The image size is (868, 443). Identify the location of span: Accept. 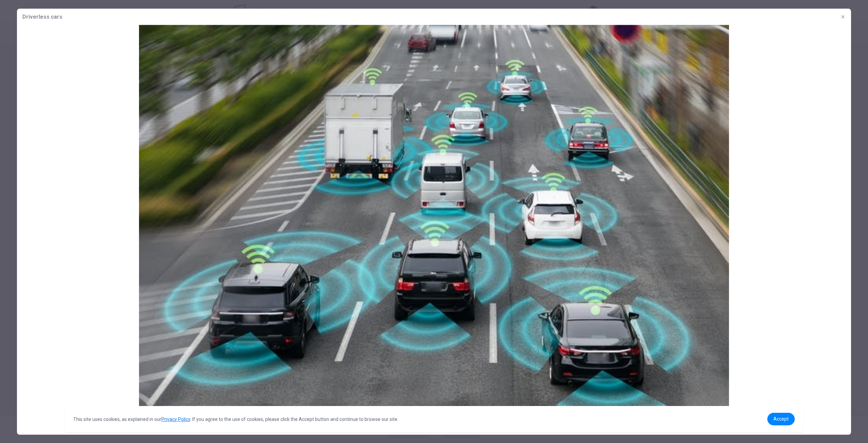
(780, 419).